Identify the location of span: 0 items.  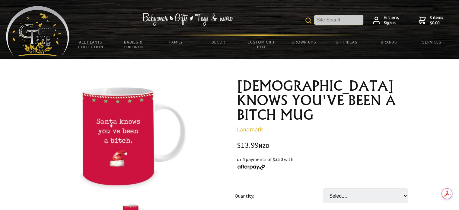
(436, 20).